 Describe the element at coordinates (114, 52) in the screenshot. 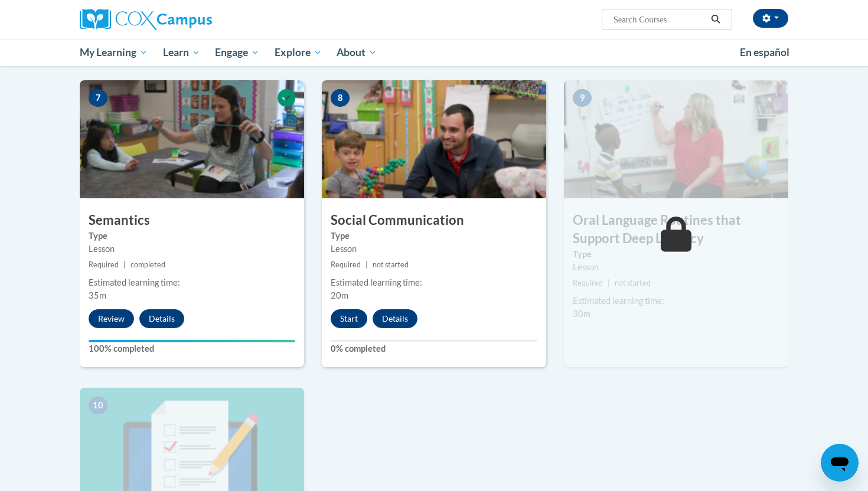

I see `a: My Learning` at that location.